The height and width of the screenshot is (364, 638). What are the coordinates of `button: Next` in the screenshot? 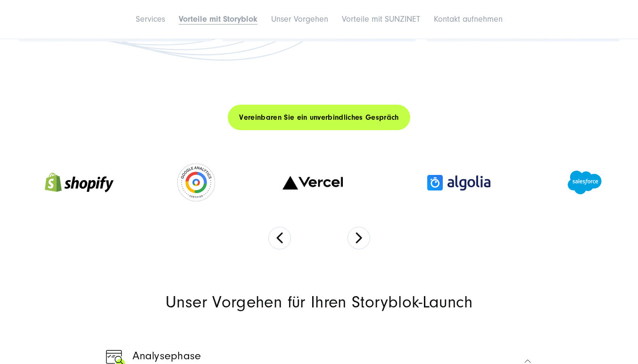 It's located at (359, 237).